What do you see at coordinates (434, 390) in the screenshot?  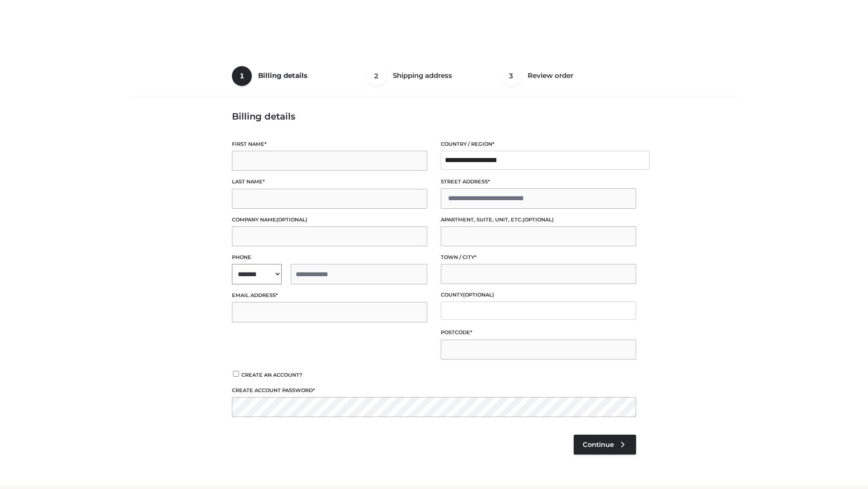 I see `label: Create account password` at bounding box center [434, 390].